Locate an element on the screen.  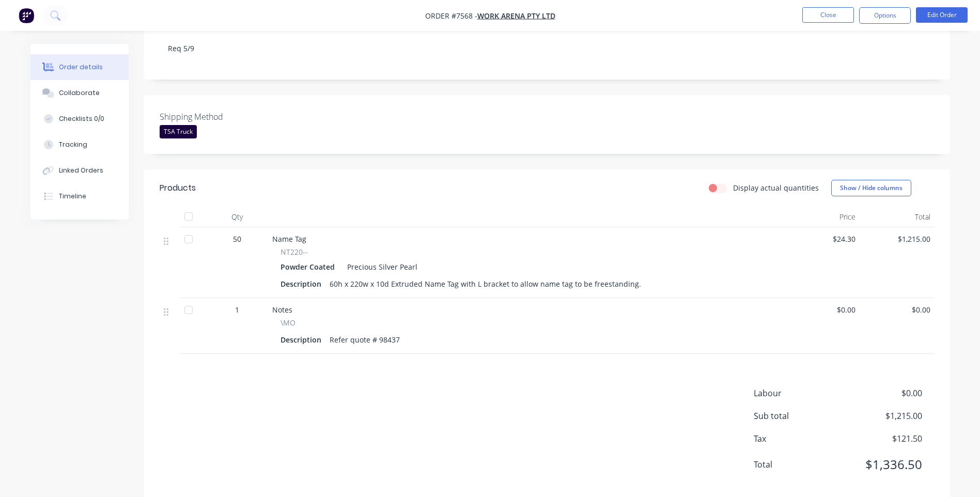
span: Tax is located at coordinates (799, 439).